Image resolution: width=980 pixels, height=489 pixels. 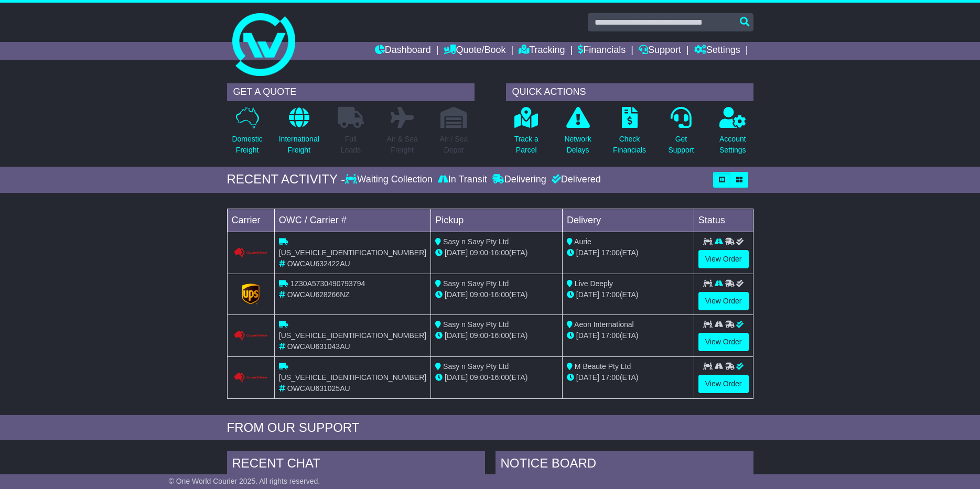 What do you see at coordinates (247, 145) in the screenshot?
I see `p: Domestic Freight` at bounding box center [247, 145].